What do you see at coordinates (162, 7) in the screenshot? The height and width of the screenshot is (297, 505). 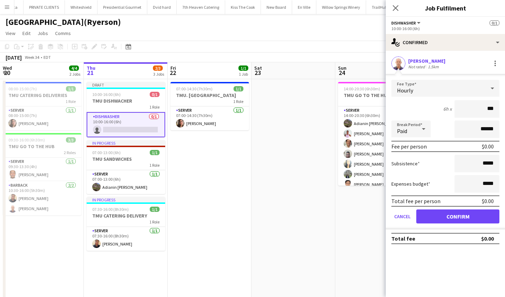 I see `button: Dvid hard` at bounding box center [162, 7].